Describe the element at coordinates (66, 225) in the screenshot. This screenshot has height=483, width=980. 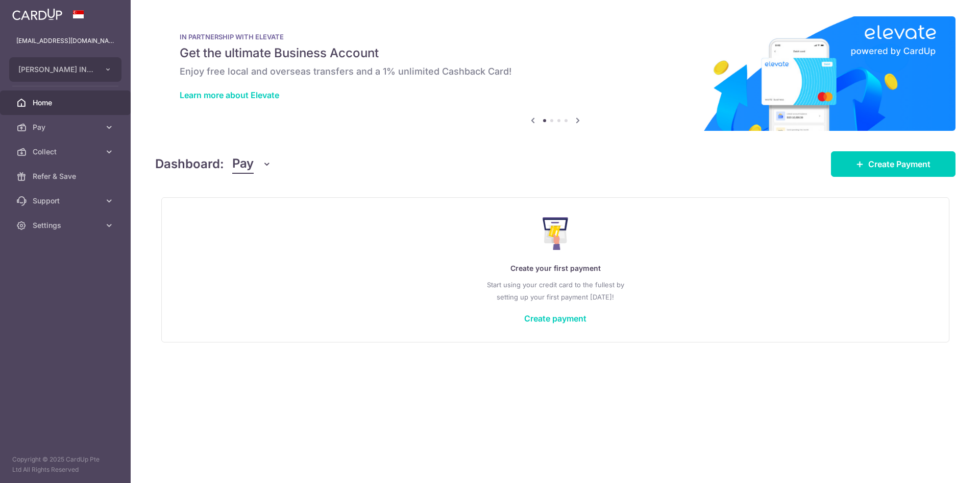
I see `span: Settings` at that location.